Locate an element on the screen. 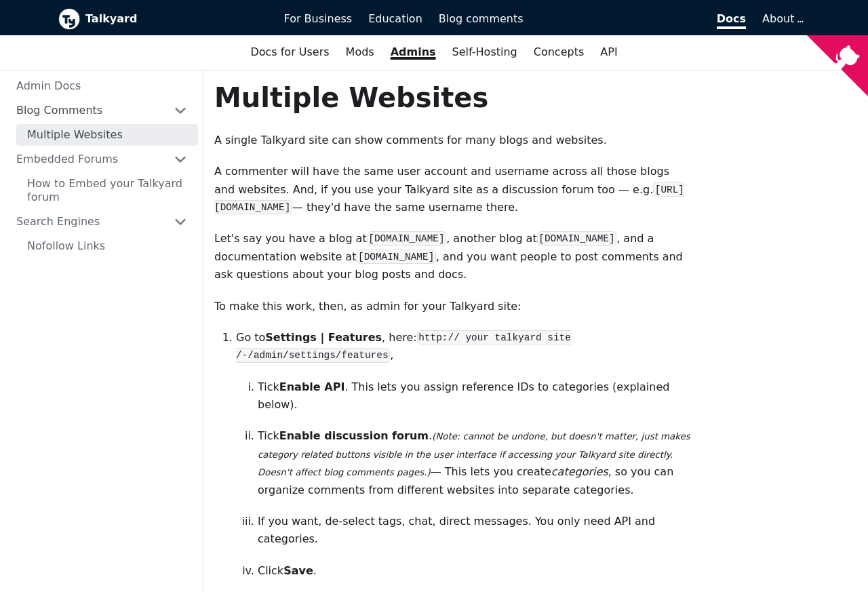 This screenshot has height=592, width=868. b: Talkyard is located at coordinates (175, 19).